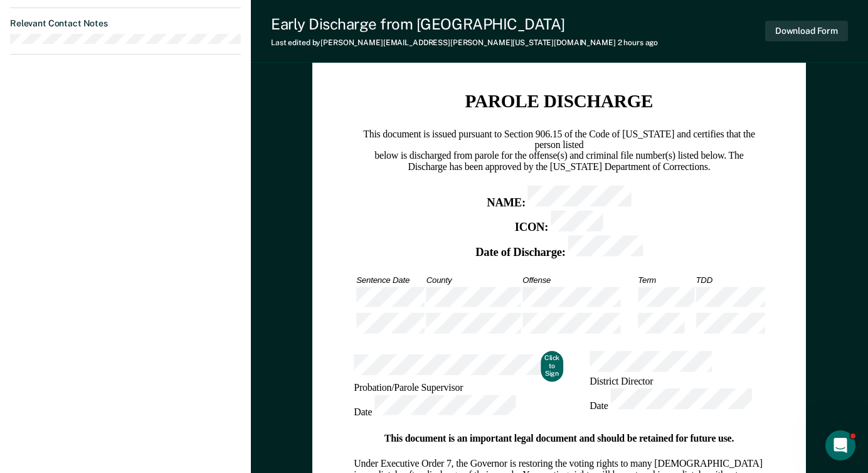 Image resolution: width=868 pixels, height=473 pixels. What do you see at coordinates (459, 388) in the screenshot?
I see `div: Probation/Parole Supervisor` at bounding box center [459, 388].